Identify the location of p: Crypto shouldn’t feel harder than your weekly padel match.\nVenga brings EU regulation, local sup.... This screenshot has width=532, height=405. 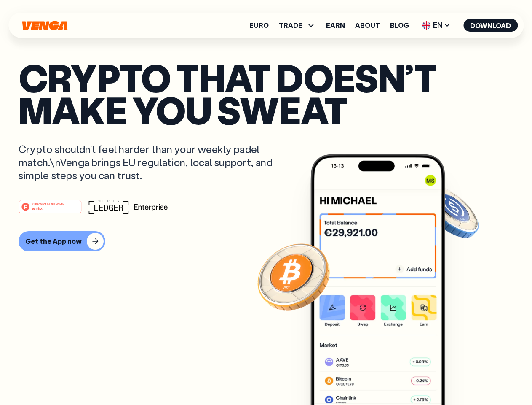
(152, 163).